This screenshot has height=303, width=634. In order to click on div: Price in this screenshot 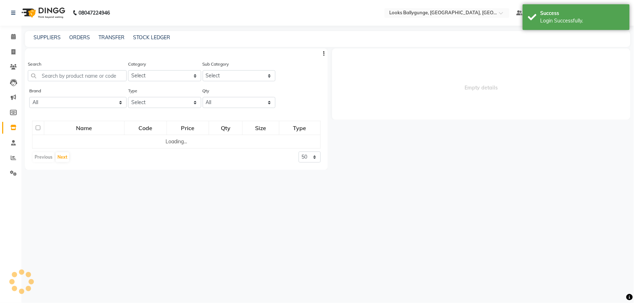, I will do `click(188, 128)`.